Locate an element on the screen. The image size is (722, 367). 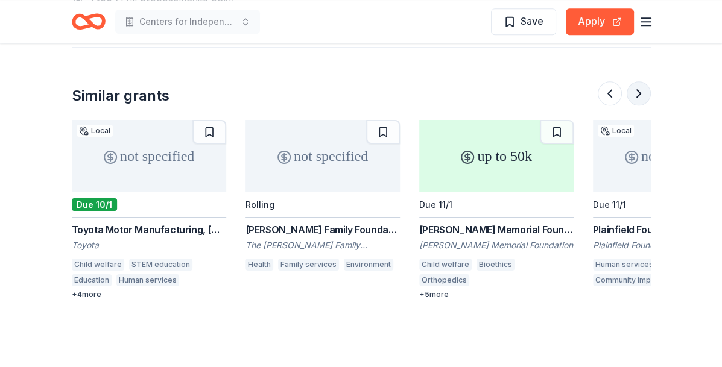
span: Save is located at coordinates (532, 21).